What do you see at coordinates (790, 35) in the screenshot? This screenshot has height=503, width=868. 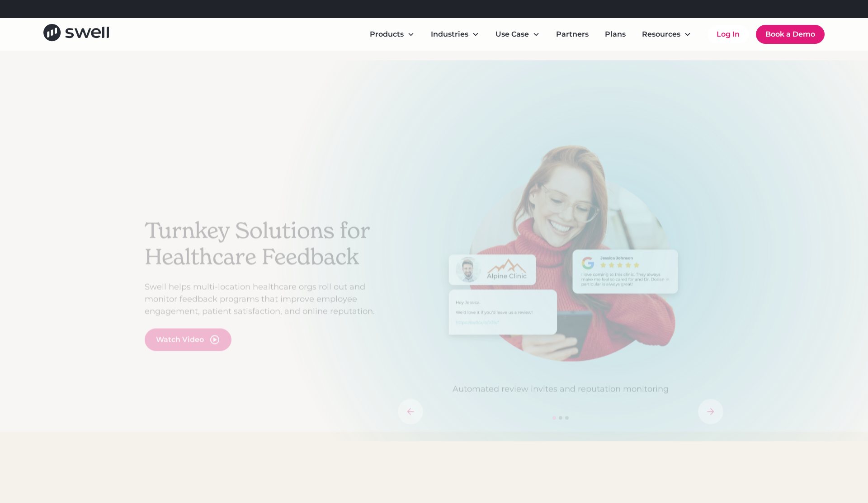 I see `a: Book a Demo` at bounding box center [790, 35].